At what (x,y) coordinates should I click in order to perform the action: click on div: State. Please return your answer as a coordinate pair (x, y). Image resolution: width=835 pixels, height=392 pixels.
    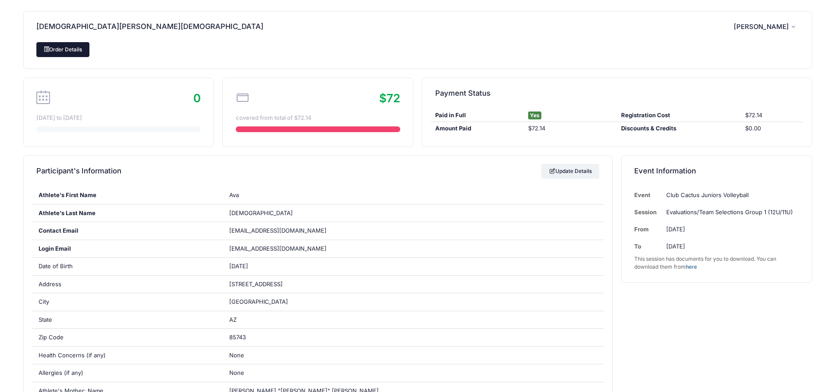
    Looking at the image, I should click on (127, 320).